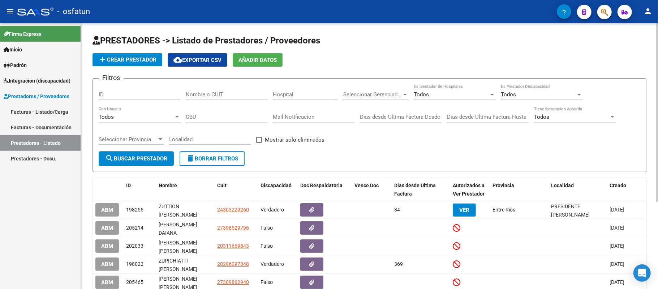 The width and height of the screenshot is (658, 289). Describe the element at coordinates (295, 140) in the screenshot. I see `span: Mostrar sólo eliminados` at that location.